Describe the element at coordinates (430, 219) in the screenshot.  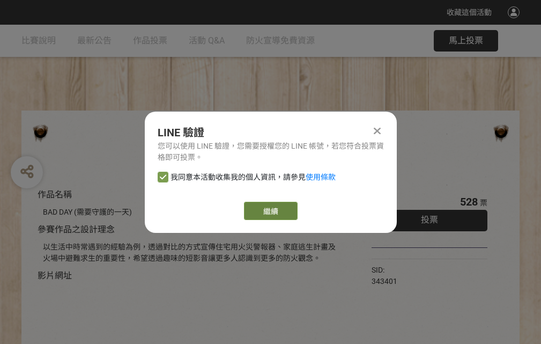
I see `span: 投票` at that location.